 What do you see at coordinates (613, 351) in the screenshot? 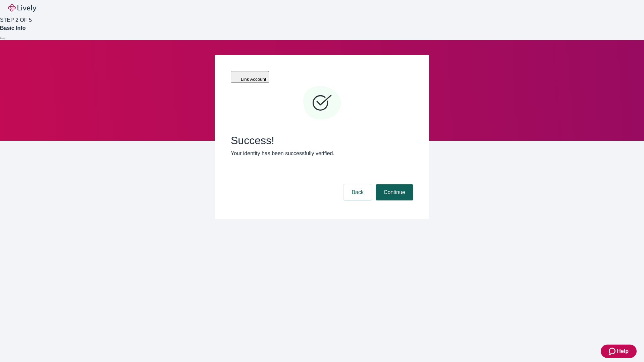
I see `svg: Zendesk support icon` at bounding box center [613, 351].